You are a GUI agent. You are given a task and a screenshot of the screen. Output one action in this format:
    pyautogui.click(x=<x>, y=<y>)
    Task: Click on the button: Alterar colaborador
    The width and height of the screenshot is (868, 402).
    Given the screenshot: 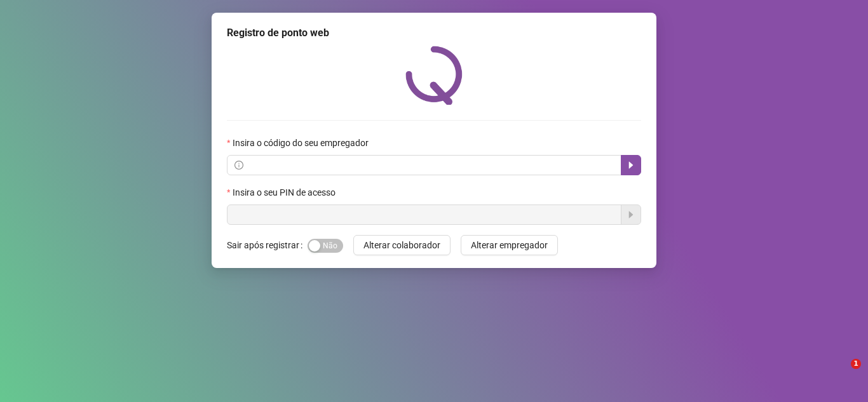 What is the action you would take?
    pyautogui.click(x=402, y=245)
    